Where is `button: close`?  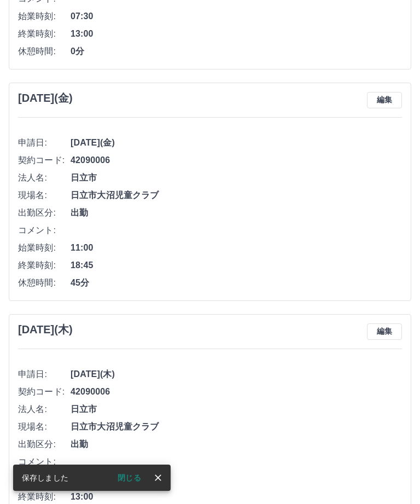
button: close is located at coordinates (158, 478).